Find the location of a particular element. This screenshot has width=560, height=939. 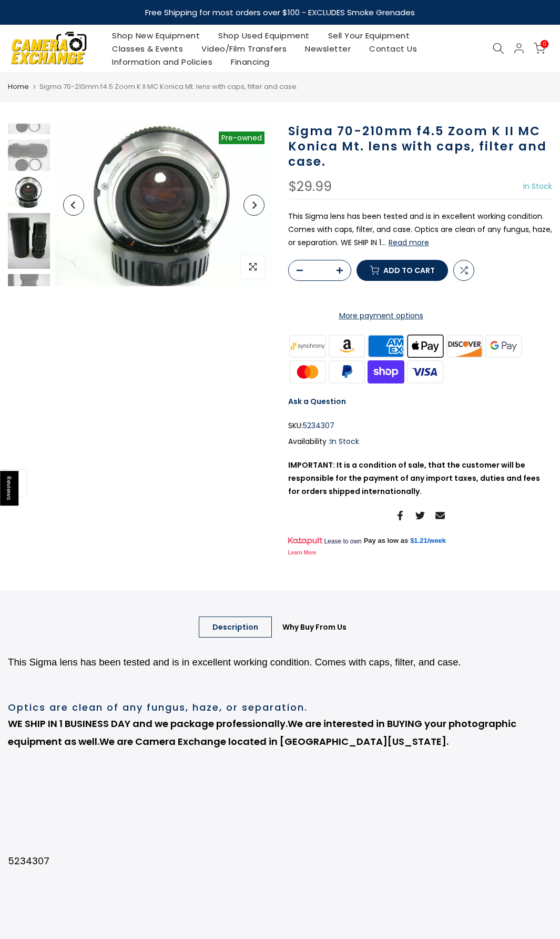

button: Next is located at coordinates (254, 205).